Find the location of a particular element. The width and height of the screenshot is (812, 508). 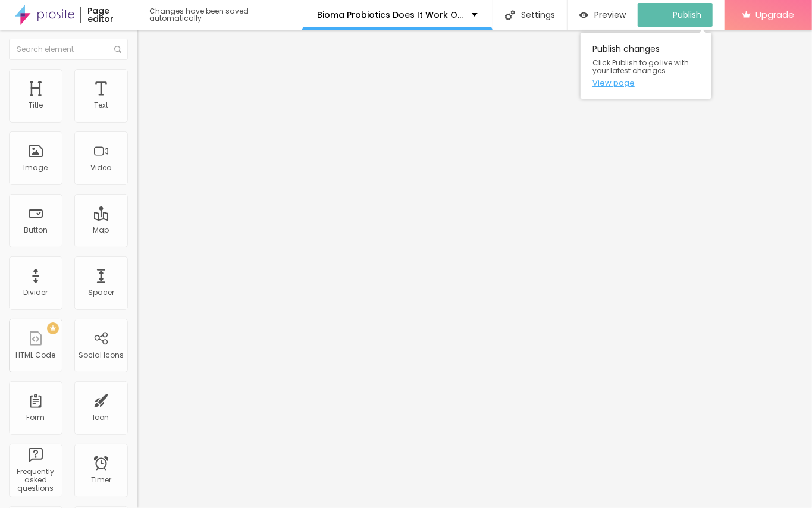

span: Click Publish to go live with your latest changes. is located at coordinates (646, 66).